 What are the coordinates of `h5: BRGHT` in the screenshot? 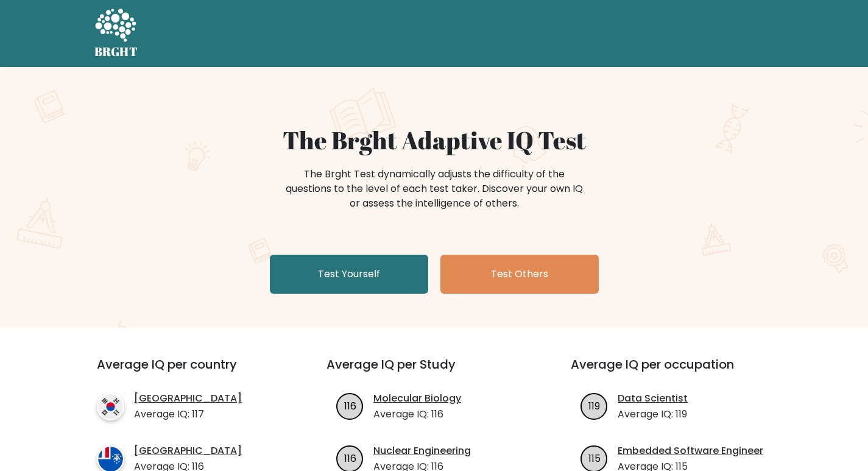 It's located at (117, 52).